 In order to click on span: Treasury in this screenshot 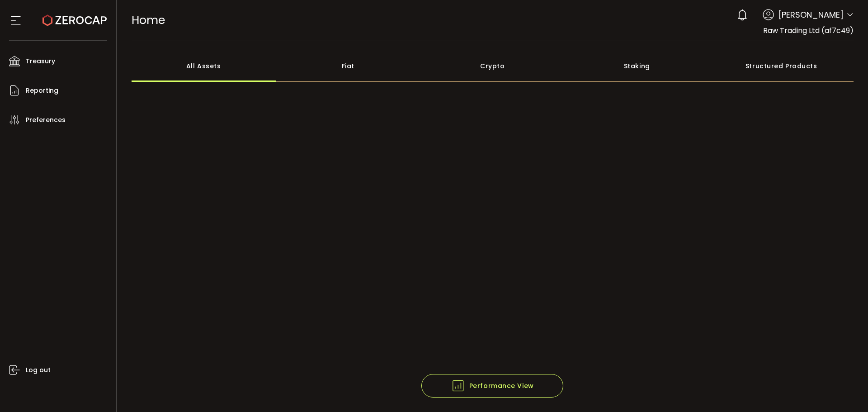, I will do `click(40, 61)`.